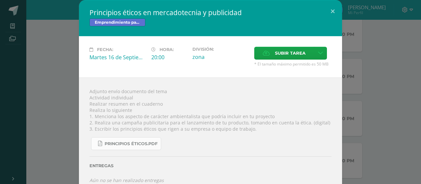  What do you see at coordinates (292, 64) in the screenshot?
I see `span: * El tamaño máximo permitido es 50 MB` at bounding box center [292, 64].